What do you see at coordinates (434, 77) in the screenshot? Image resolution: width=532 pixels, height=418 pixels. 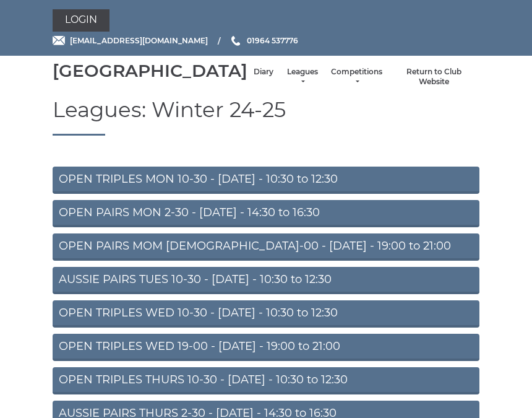 I see `a: Return to Club Website` at bounding box center [434, 77].